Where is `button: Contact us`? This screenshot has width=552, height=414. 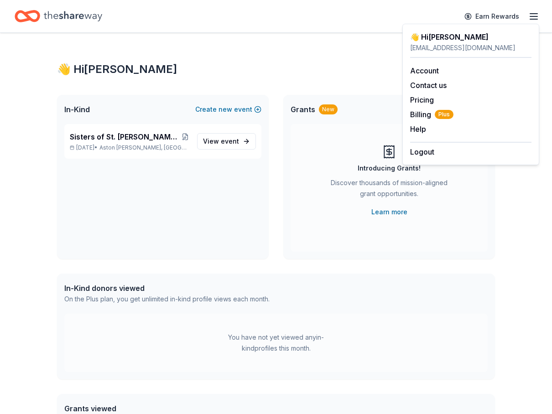
button: Contact us is located at coordinates (428, 85).